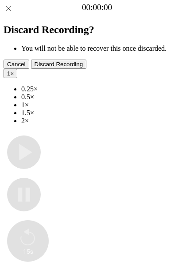  I want to click on span: 1, so click(8, 73).